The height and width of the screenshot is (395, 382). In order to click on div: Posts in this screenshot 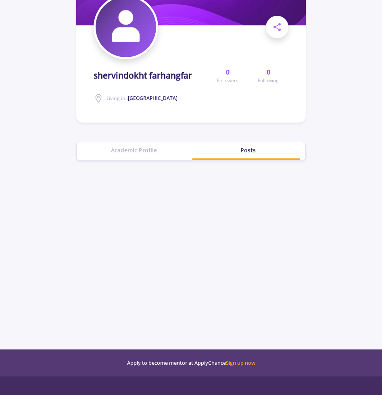, I will do `click(248, 150)`.